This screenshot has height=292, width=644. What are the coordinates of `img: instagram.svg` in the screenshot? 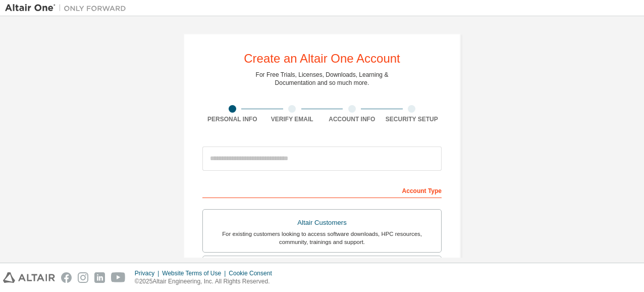 It's located at (83, 277).